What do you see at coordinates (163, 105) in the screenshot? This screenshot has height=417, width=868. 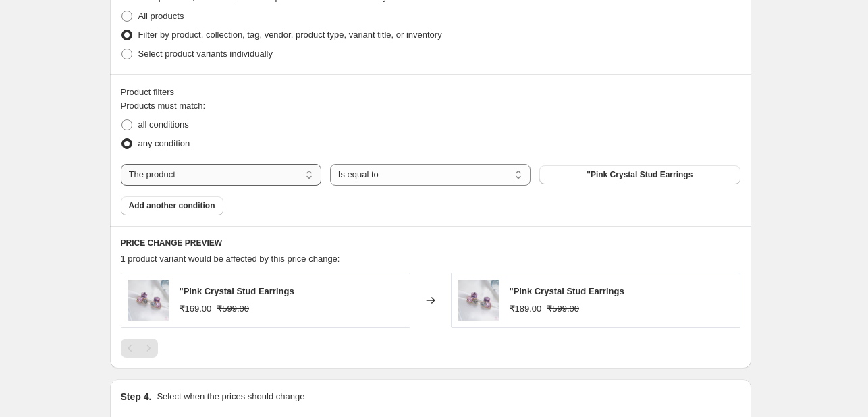 I see `span: Products must match:` at bounding box center [163, 105].